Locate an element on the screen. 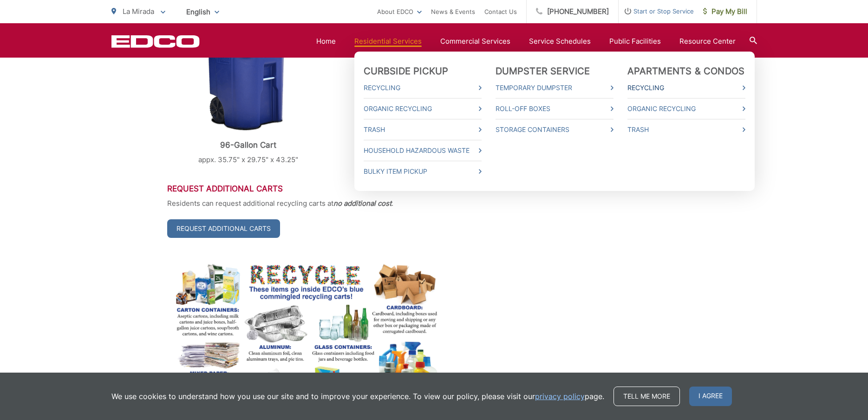  strong: no additional cost is located at coordinates (362, 203).